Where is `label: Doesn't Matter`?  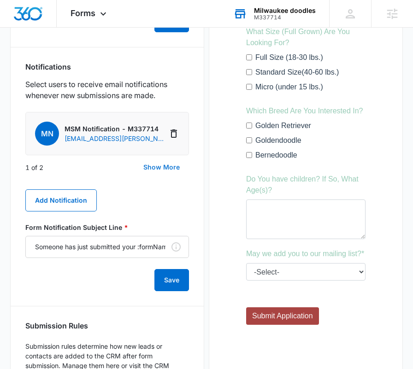
label: Doesn't Matter is located at coordinates (41, 287).